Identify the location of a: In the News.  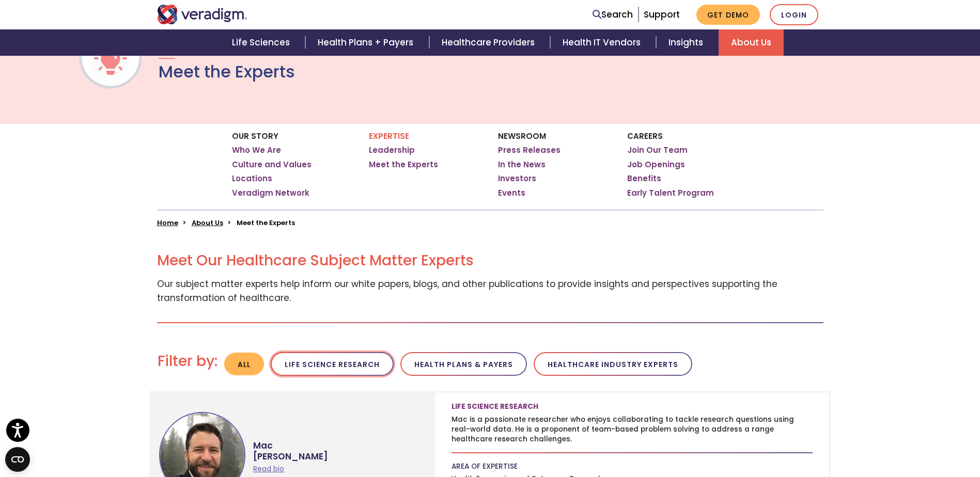
(521, 165).